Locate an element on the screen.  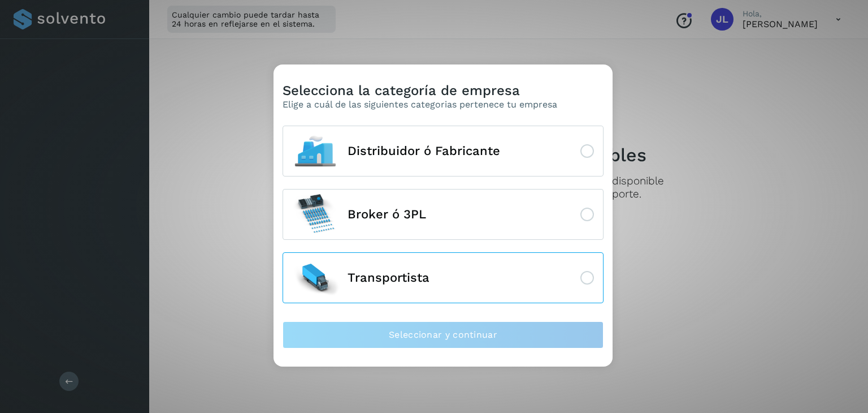
span: Seleccionar y continuar is located at coordinates (443, 335).